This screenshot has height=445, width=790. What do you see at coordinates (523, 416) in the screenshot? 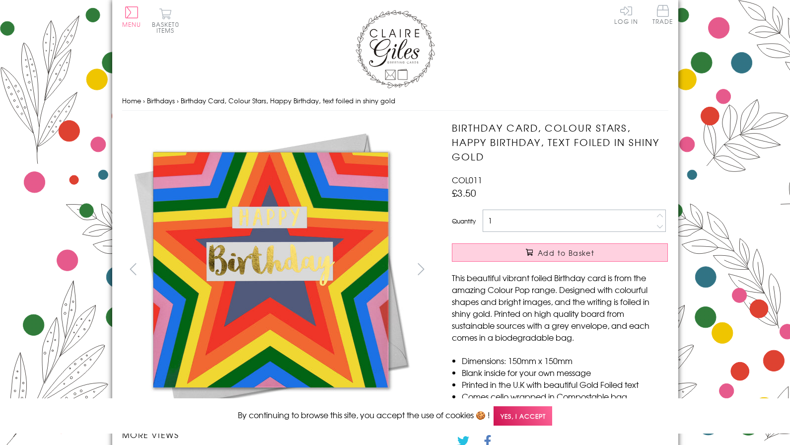
I see `span: Yes, I accept` at bounding box center [523, 416].